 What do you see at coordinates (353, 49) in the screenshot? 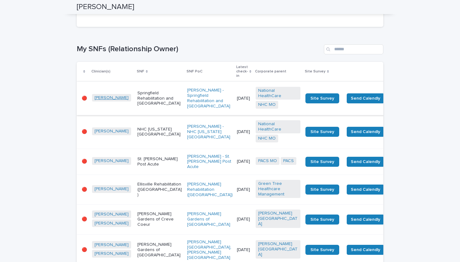
I see `input: Search` at bounding box center [353, 49].